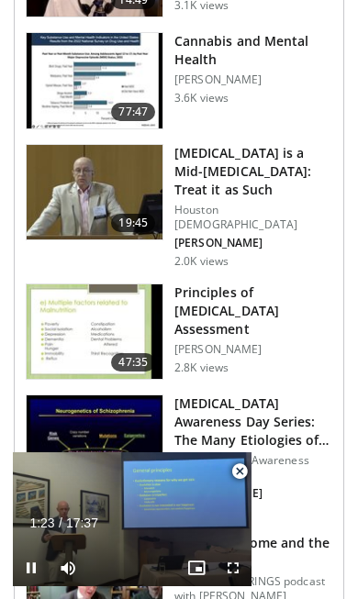 The image size is (358, 599). Describe the element at coordinates (94, 81) in the screenshot. I see `img: 0e991599-1ace-4004-98d5-e0b39d86eda7.150x105_q85_crop-smart_upscale.jpg` at that location.